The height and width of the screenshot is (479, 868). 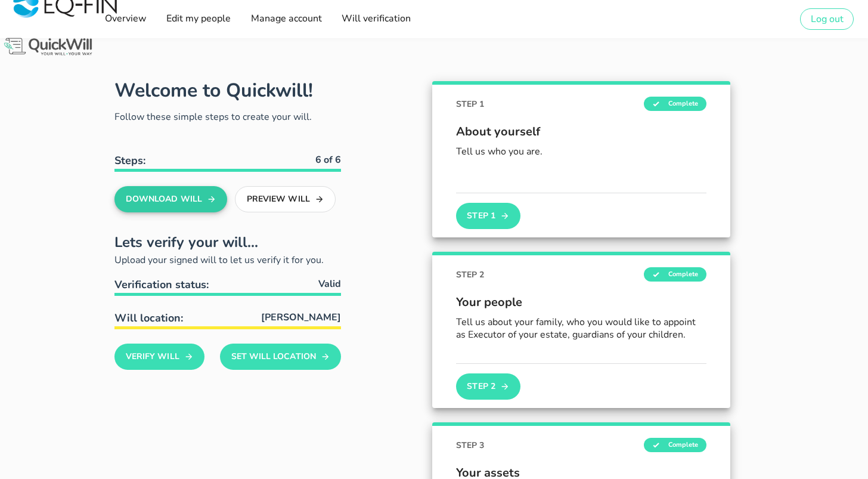 What do you see at coordinates (286, 19) in the screenshot?
I see `a: Manage account` at bounding box center [286, 19].